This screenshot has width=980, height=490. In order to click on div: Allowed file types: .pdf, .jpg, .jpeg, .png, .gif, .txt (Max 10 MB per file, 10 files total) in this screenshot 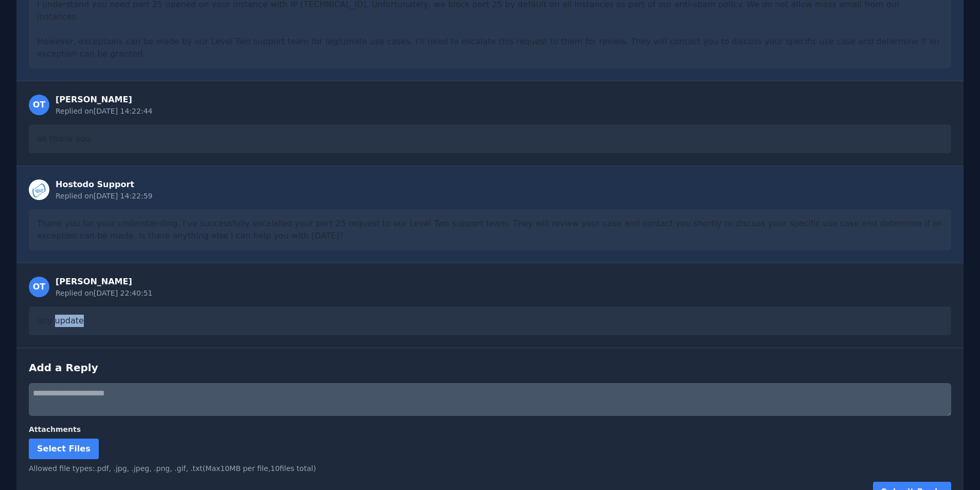, I will do `click(490, 468)`.